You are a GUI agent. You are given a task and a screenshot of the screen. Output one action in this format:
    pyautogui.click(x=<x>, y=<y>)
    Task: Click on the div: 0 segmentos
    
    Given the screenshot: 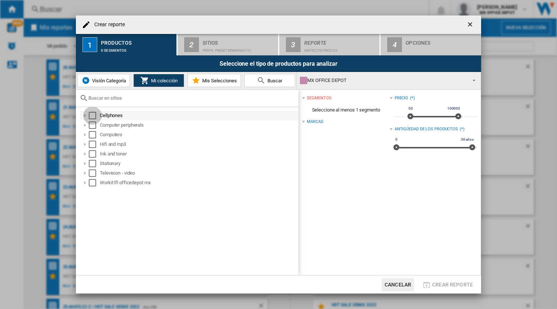 What is the action you would take?
    pyautogui.click(x=137, y=48)
    